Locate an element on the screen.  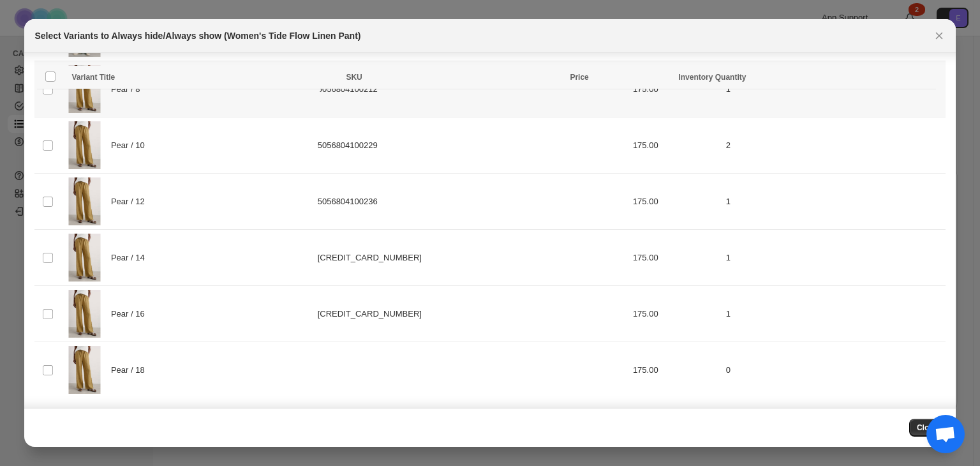
span: Inventory Quantity is located at coordinates (712, 77).